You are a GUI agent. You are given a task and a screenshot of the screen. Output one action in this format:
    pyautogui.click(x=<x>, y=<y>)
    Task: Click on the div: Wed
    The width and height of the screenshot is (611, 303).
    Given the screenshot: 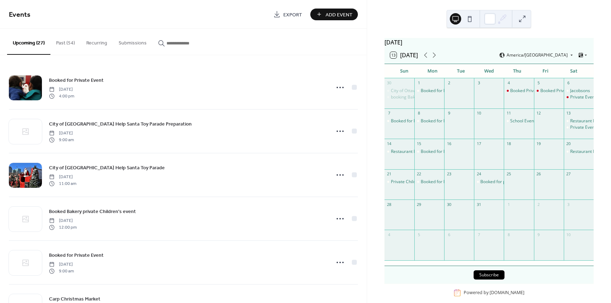 What is the action you would take?
    pyautogui.click(x=489, y=71)
    